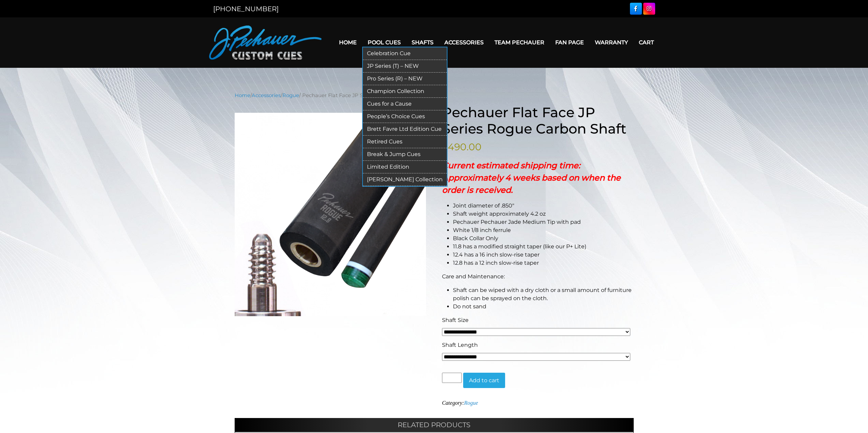  What do you see at coordinates (405, 66) in the screenshot?
I see `a: JP Series (T) – NEW` at bounding box center [405, 66].